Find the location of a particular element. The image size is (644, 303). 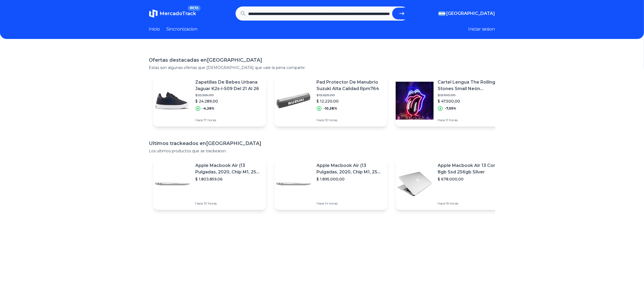

p: Hace 11 horas is located at coordinates (471, 120).